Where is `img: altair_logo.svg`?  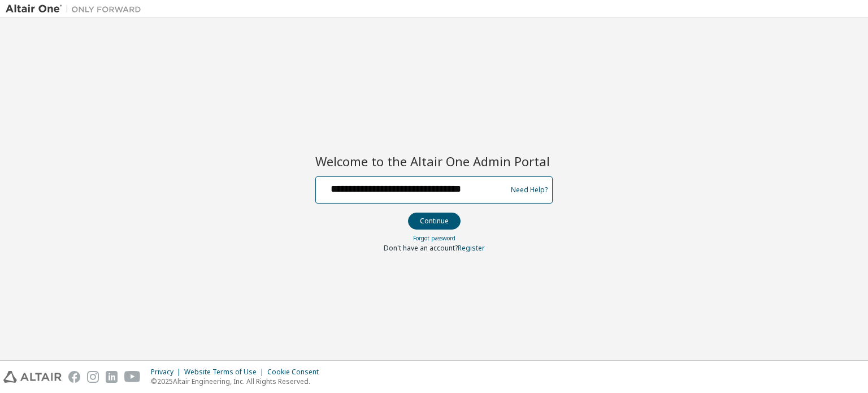 img: altair_logo.svg is located at coordinates (32, 377).